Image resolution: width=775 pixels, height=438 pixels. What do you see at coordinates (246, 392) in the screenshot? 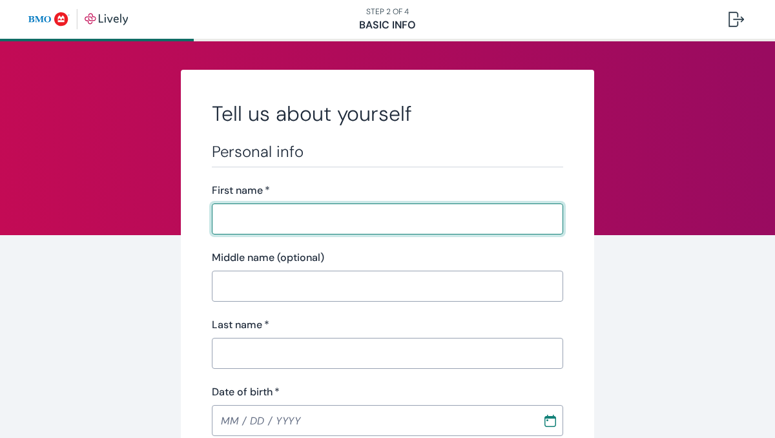
I see `label: Date of birth` at bounding box center [246, 392].